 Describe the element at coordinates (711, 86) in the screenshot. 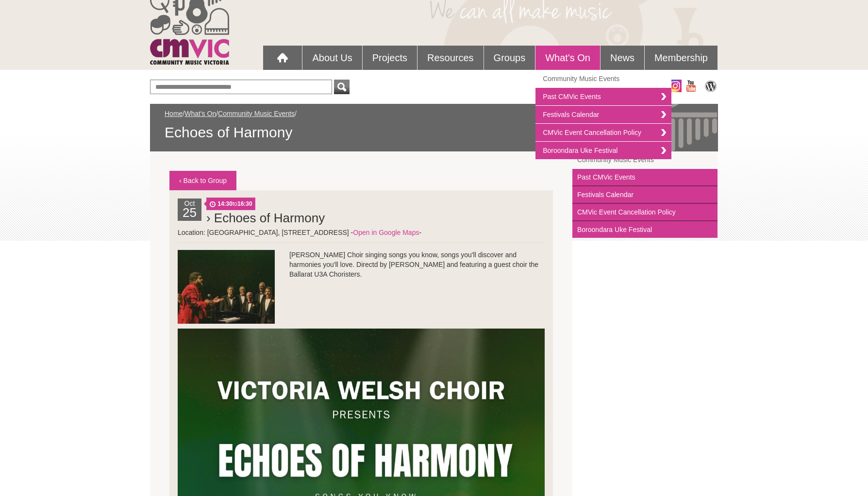

I see `img: CMVic Blog` at that location.